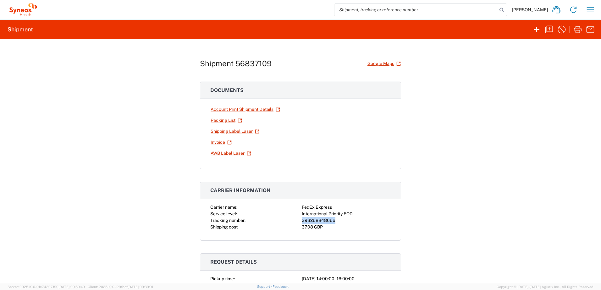 This screenshot has height=290, width=601. Describe the element at coordinates (240, 190) in the screenshot. I see `span: Carrier information` at that location.